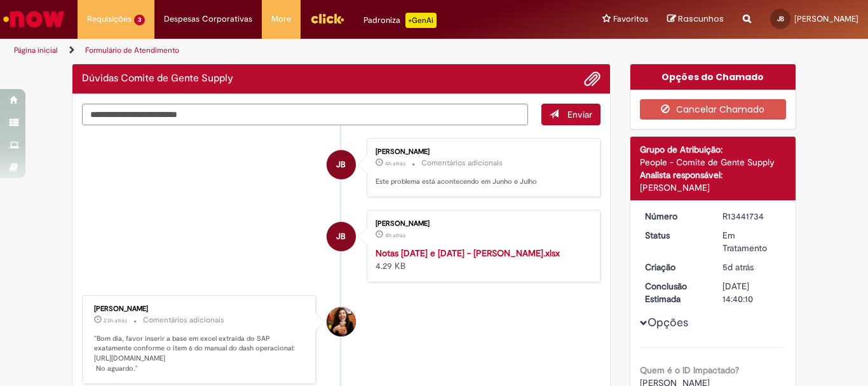  Describe the element at coordinates (674, 267) in the screenshot. I see `dt: Criação` at that location.